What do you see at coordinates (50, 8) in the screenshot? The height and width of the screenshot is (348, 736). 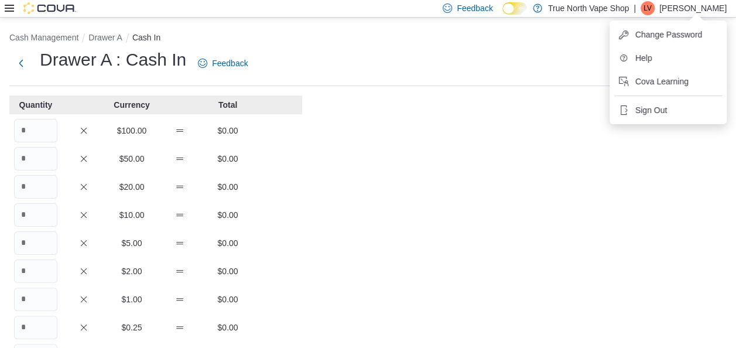 I see `img: Cova` at bounding box center [50, 8].